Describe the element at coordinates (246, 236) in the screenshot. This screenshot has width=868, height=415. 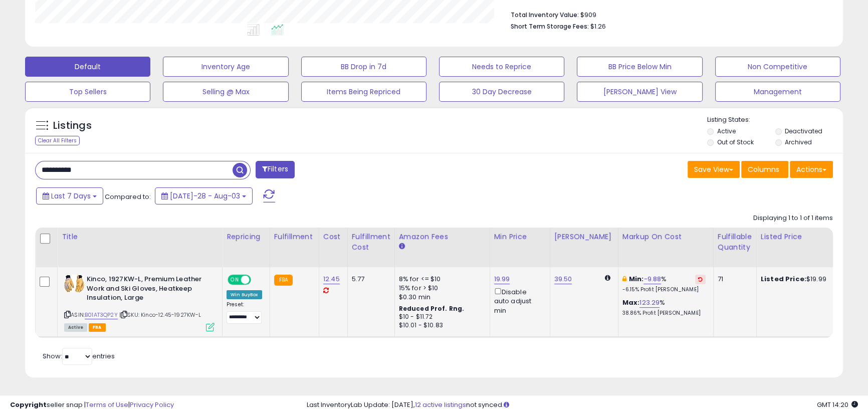
I see `div: Repricing` at that location.